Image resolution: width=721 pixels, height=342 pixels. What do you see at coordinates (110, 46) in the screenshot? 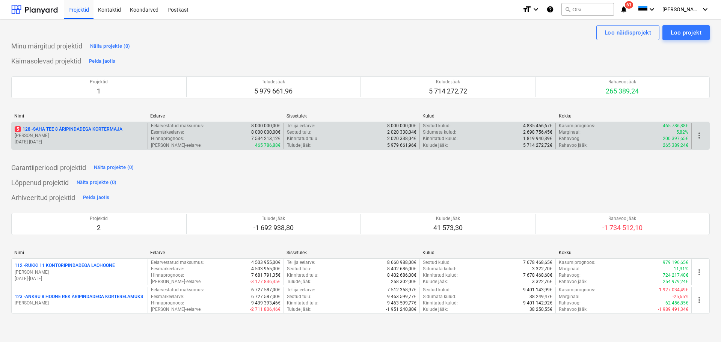
I see `div: Näita projekte (0)` at bounding box center [110, 46].